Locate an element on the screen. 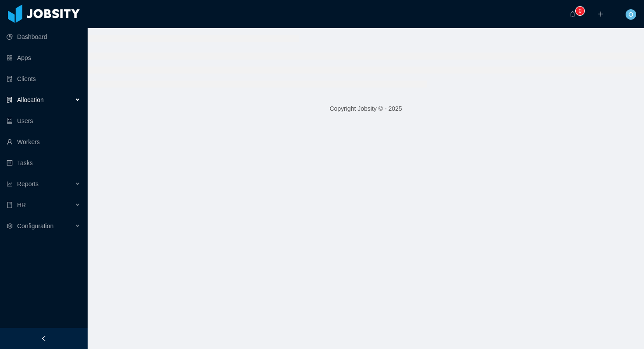  sup: 0 is located at coordinates (580, 11).